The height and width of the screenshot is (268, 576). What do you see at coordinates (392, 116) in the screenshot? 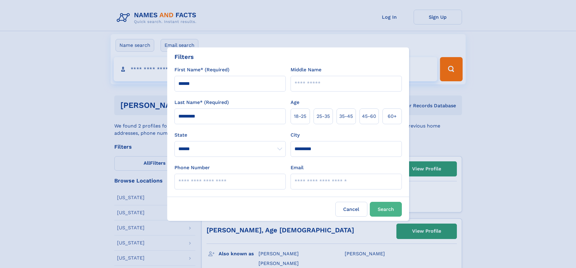
I see `span: 60+` at bounding box center [392, 116].